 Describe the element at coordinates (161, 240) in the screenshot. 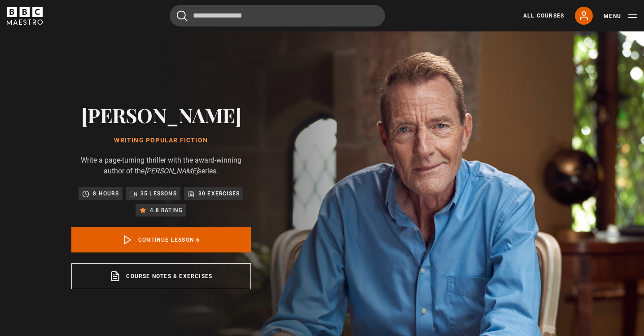

I see `a: Continue lesson 6` at that location.